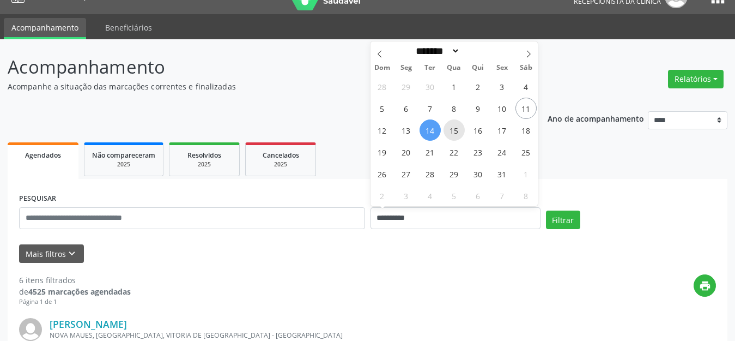 This screenshot has height=341, width=735. Describe the element at coordinates (406, 173) in the screenshot. I see `span: Outubro 27, 2025` at that location.